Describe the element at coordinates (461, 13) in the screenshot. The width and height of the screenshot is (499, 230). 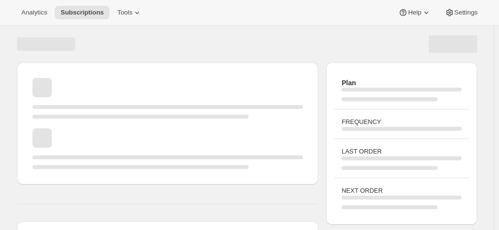
I see `button: Settings` at that location.